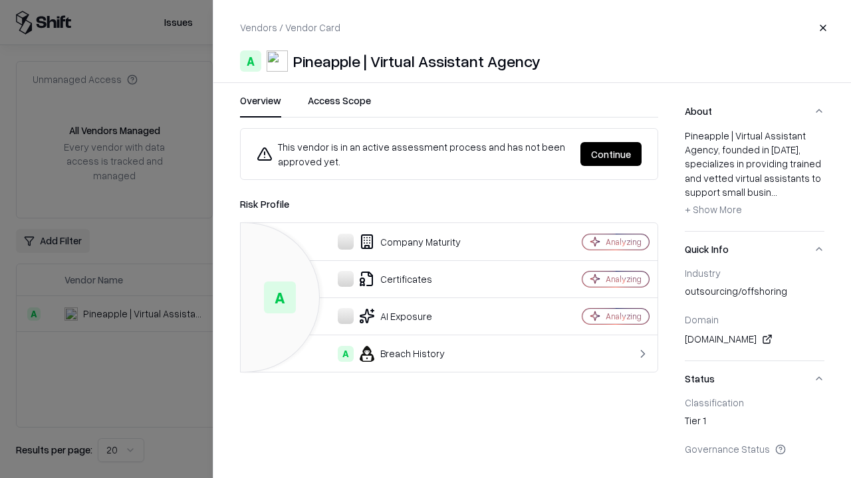 The width and height of the screenshot is (851, 478). What do you see at coordinates (611, 154) in the screenshot?
I see `button: Continue` at bounding box center [611, 154].